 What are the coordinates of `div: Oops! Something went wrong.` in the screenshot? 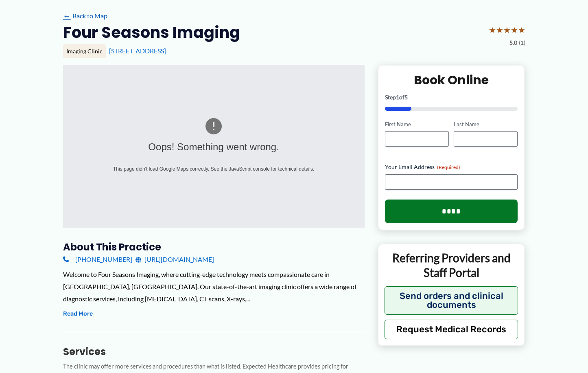 It's located at (213, 147).